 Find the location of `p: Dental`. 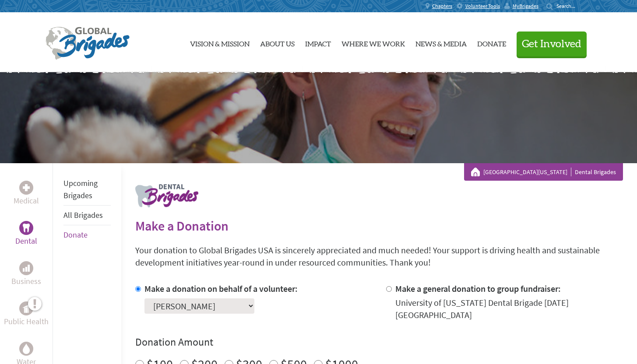

p: Dental is located at coordinates (26, 241).